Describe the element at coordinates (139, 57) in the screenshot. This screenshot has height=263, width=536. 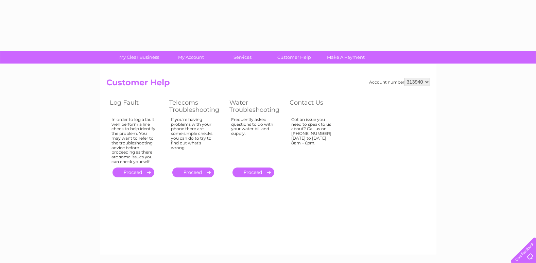
I see `a: My Clear Business` at that location.